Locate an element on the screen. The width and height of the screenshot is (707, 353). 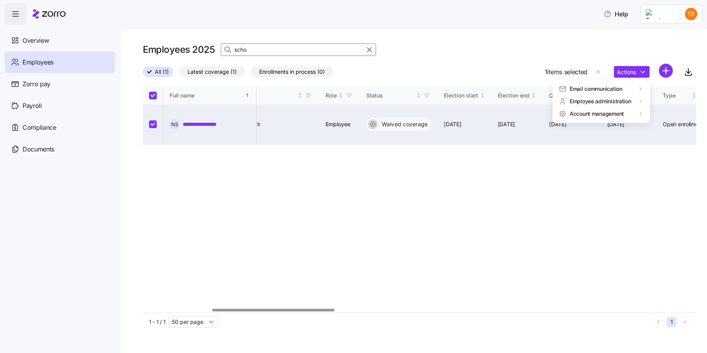
input: Select record 1 is located at coordinates (153, 124).